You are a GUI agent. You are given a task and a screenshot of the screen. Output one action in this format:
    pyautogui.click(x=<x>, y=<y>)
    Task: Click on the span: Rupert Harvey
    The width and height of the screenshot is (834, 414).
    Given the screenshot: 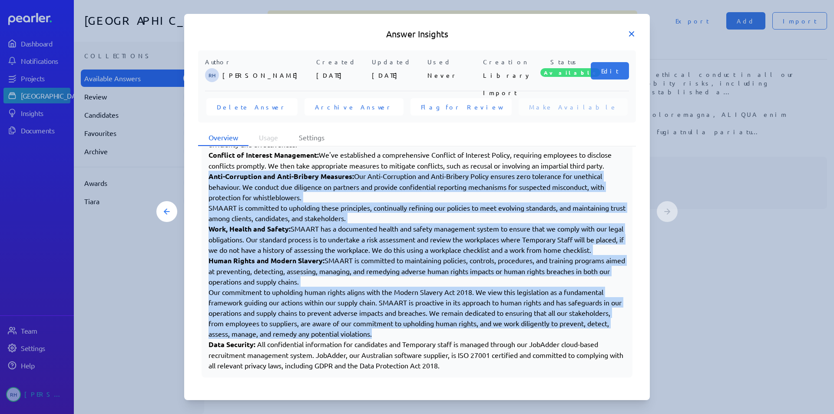 What is the action you would take?
    pyautogui.click(x=212, y=75)
    